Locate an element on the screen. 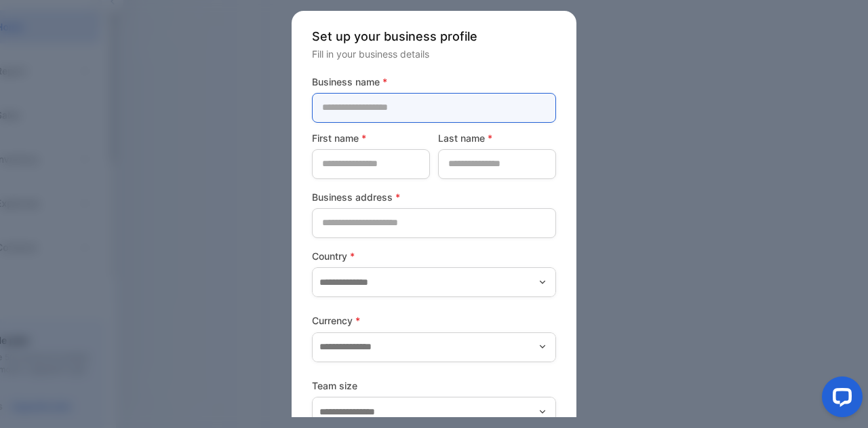 This screenshot has height=428, width=868. label: Currency is located at coordinates (434, 320).